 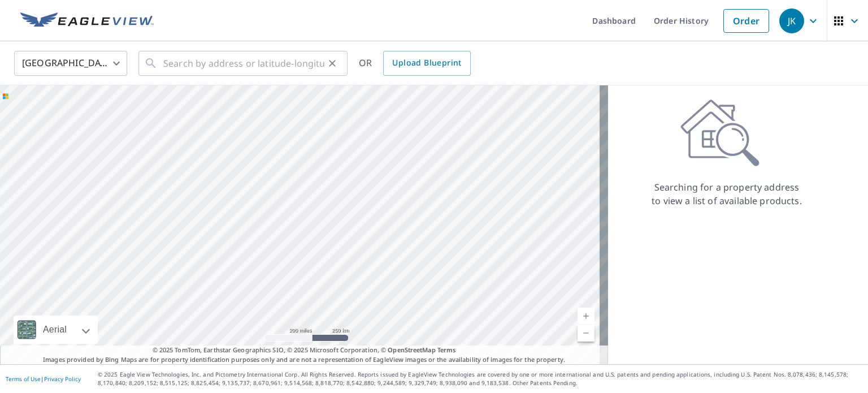 What do you see at coordinates (304, 350) in the screenshot?
I see `span: © 2025 TomTom, Earthstar Geographics SIO, © 2025 Microsoft Corporation, ©` at bounding box center [304, 350].